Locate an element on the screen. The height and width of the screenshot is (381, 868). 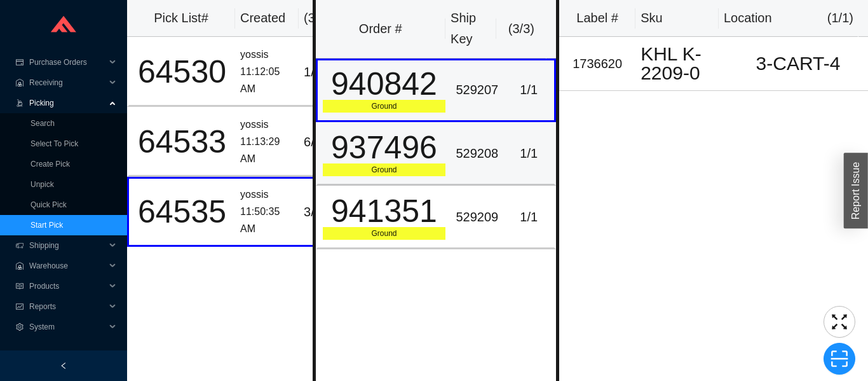
a: Quick Pick is located at coordinates (48, 205).